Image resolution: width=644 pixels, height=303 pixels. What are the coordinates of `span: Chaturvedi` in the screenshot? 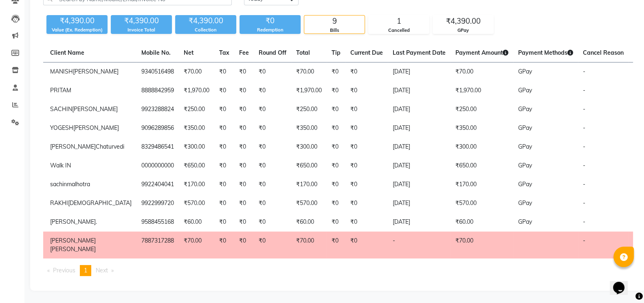 It's located at (110, 147).